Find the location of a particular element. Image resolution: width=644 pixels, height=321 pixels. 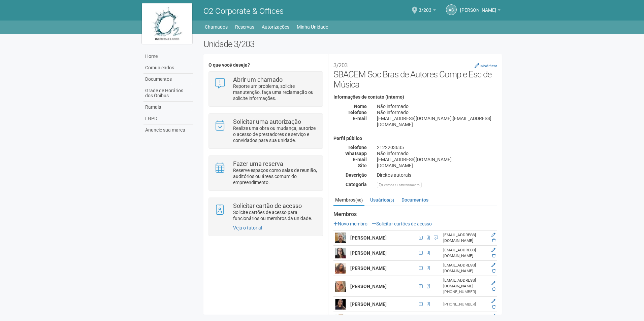

strong: Abrir um chamado is located at coordinates (258, 80).